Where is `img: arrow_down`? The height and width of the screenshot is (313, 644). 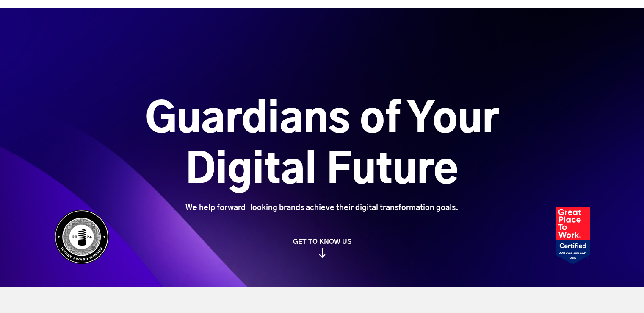 img: arrow_down is located at coordinates (322, 252).